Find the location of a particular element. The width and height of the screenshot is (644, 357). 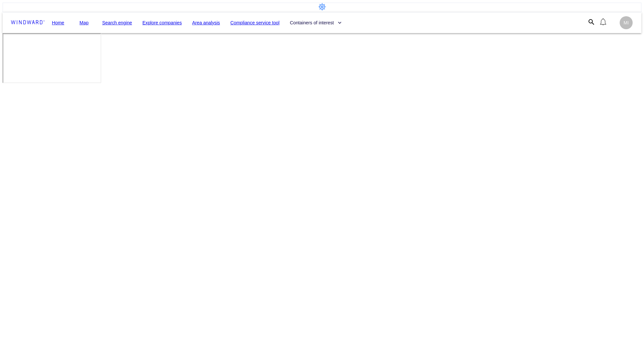

span: Containers of interest is located at coordinates (316, 23).